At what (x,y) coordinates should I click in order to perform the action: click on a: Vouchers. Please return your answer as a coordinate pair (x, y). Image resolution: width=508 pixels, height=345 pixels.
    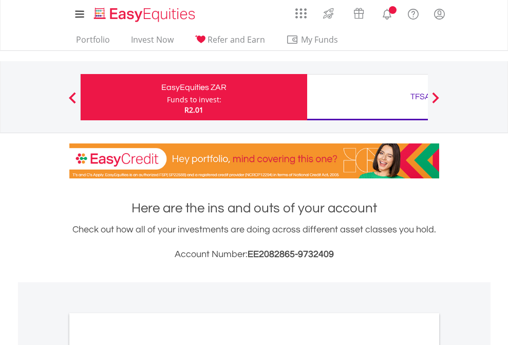
    Looking at the image, I should click on (359, 12).